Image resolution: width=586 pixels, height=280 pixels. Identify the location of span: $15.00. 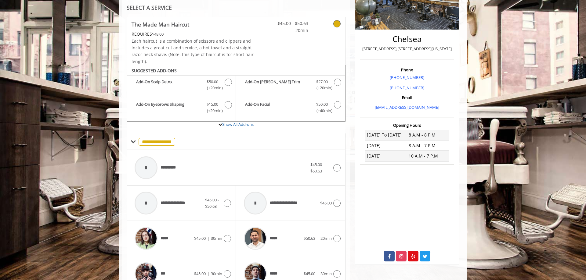
(212, 104).